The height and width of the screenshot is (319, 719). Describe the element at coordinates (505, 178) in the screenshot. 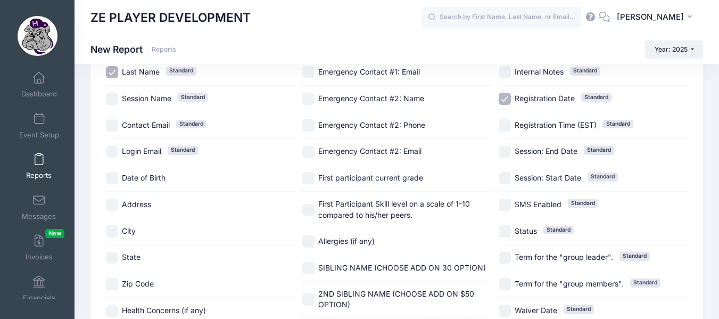

I see `input: Session: Start DateStandard` at that location.